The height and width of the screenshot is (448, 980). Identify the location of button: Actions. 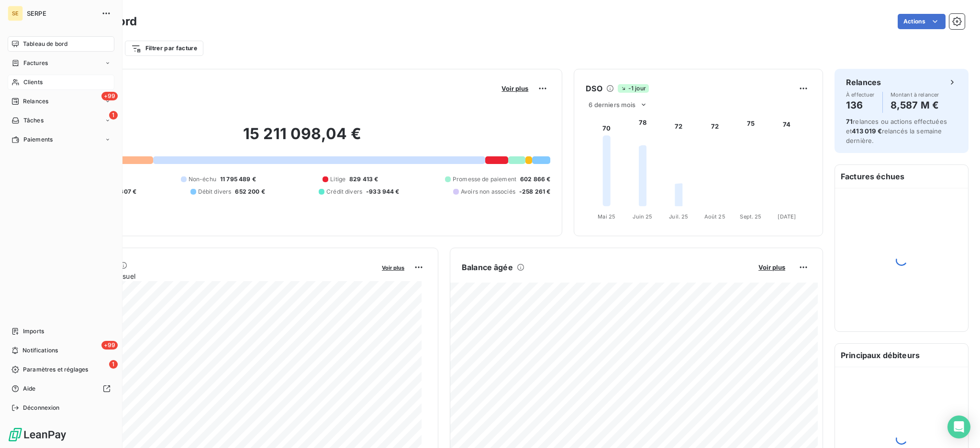
(921, 22).